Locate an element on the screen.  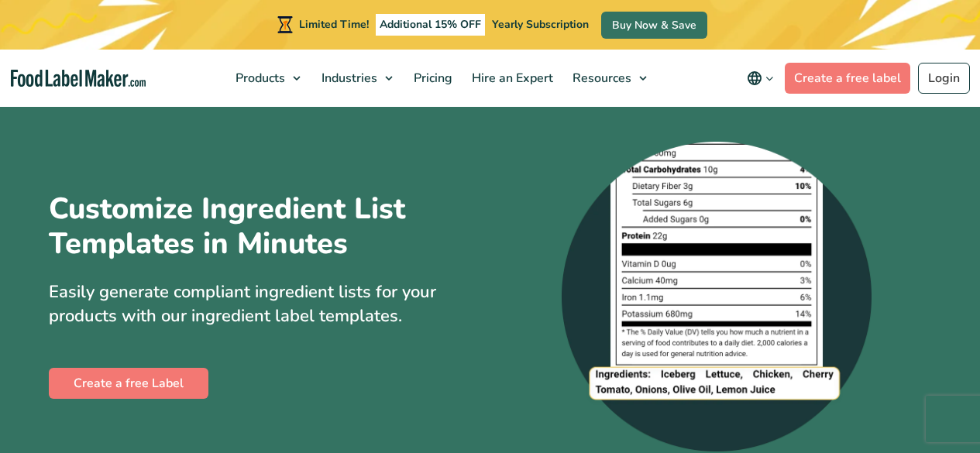
a: Pricing is located at coordinates (431, 78).